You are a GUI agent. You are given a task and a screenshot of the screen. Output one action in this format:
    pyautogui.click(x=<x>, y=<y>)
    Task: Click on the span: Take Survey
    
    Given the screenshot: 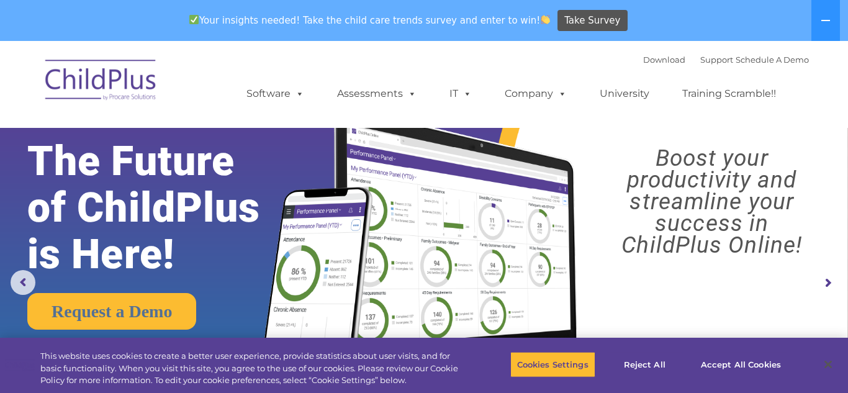 What is the action you would take?
    pyautogui.click(x=592, y=20)
    